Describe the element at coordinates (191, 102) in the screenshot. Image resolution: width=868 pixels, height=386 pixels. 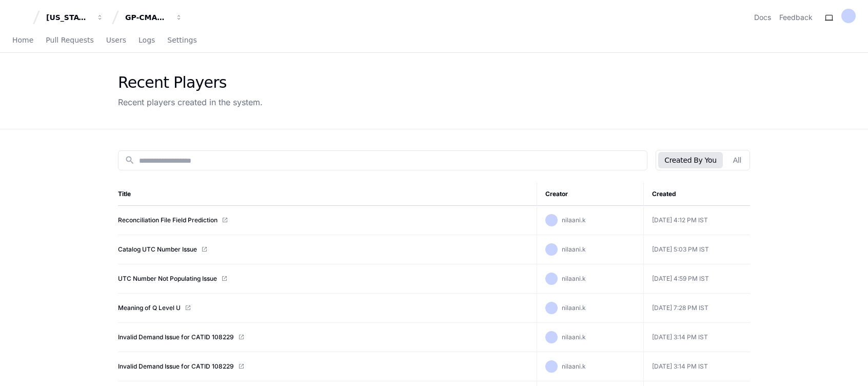
I see `div: Recent players created in the system.` at that location.